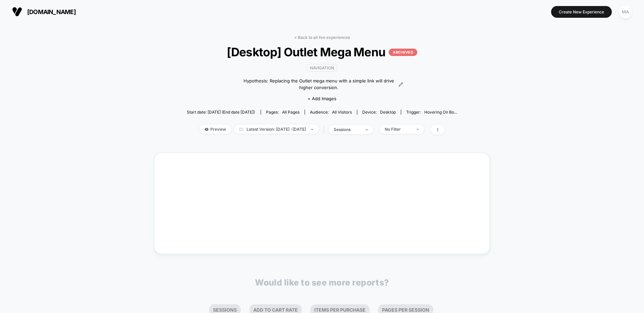 The width and height of the screenshot is (644, 313). Describe the element at coordinates (291, 112) in the screenshot. I see `span: all pages` at that location.